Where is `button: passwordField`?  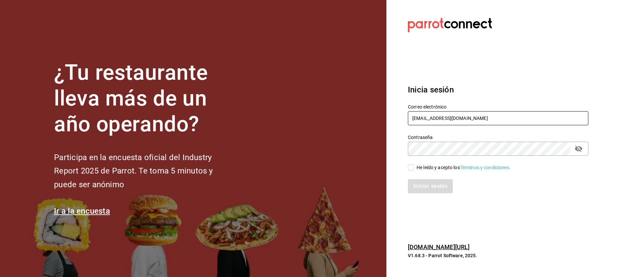
button: passwordField is located at coordinates (579, 149).